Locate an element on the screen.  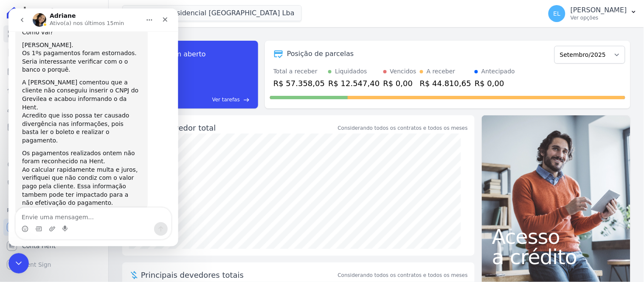
a: Crédito is located at coordinates (54, 164).